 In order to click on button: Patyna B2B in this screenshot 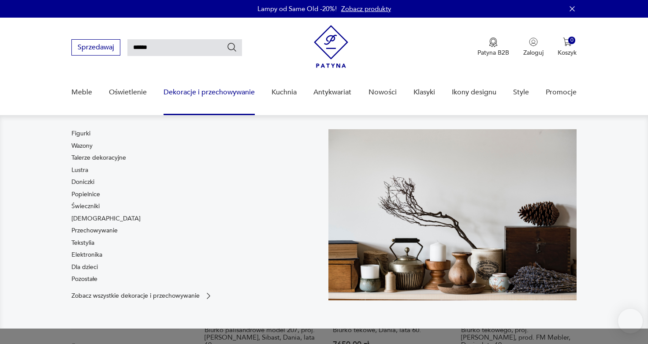, I will do `click(494, 47)`.